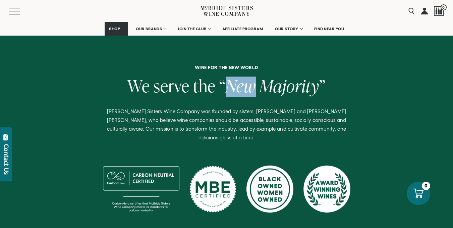 Image resolution: width=453 pixels, height=228 pixels. I want to click on span: JOIN THE CLUB, so click(192, 29).